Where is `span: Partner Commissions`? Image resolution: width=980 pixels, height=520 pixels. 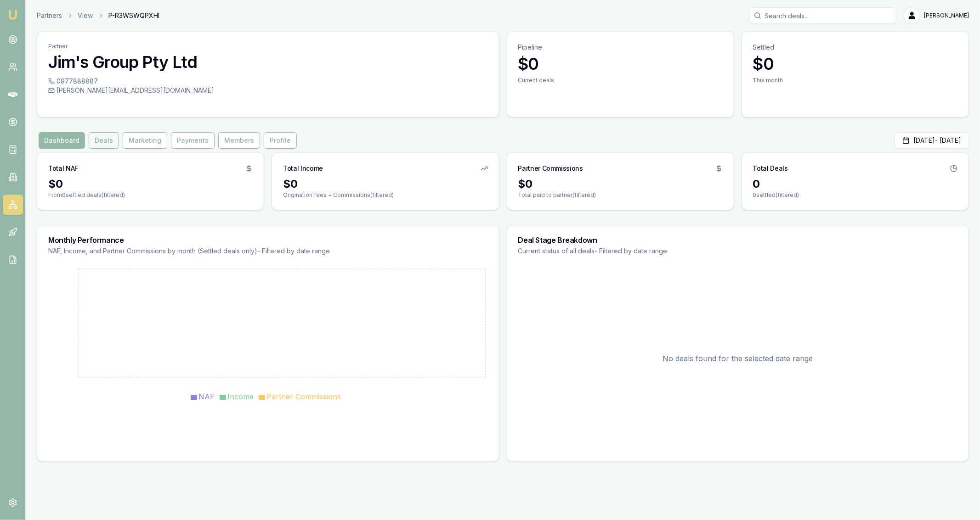
span: Partner Commissions is located at coordinates (305, 397).